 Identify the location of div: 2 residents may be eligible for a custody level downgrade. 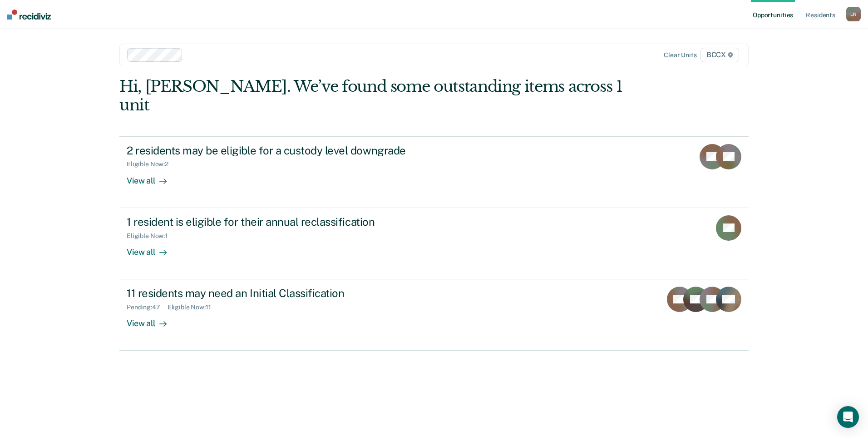
(286, 151).